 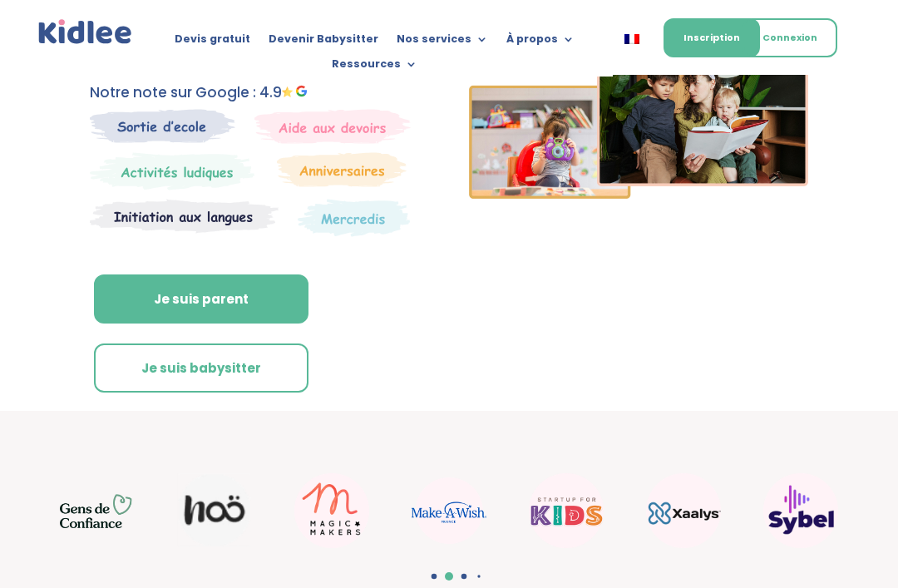 I want to click on img: logo_kidlee_bleu, so click(x=85, y=31).